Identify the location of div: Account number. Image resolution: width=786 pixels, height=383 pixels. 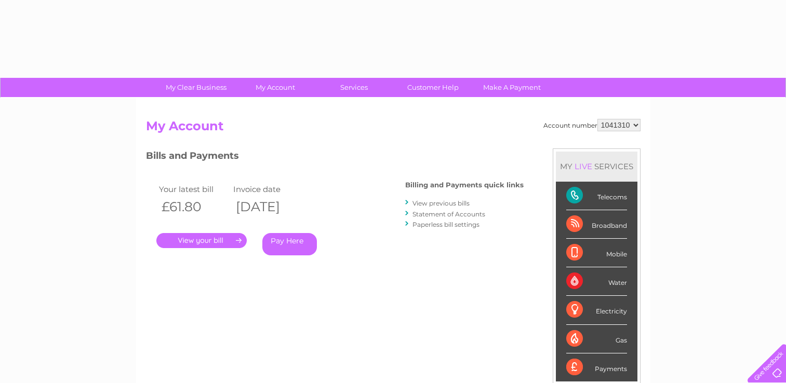
(592, 125).